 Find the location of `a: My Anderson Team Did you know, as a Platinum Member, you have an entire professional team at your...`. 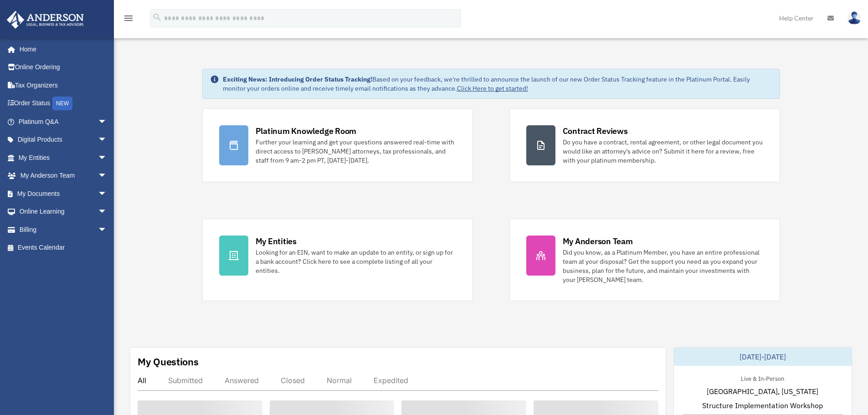

a: My Anderson Team Did you know, as a Platinum Member, you have an entire professional team at your... is located at coordinates (644, 260).